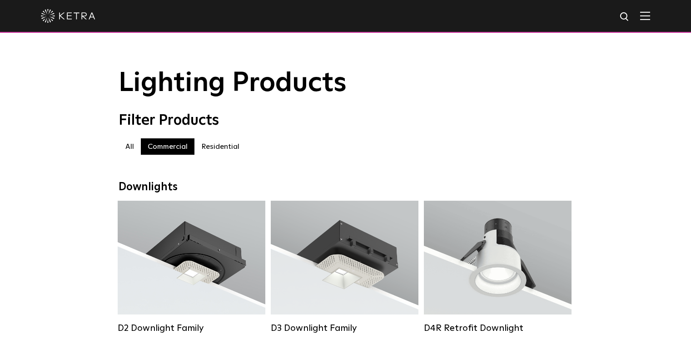 This screenshot has width=691, height=360. What do you see at coordinates (346, 187) in the screenshot?
I see `div: Downlights` at bounding box center [346, 187].